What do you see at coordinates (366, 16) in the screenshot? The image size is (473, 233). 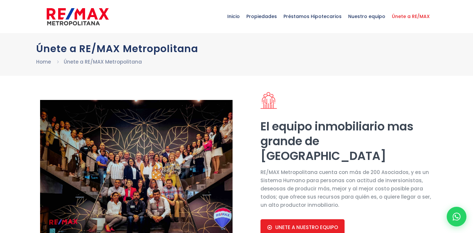 I see `span: Nuestro equipo` at bounding box center [366, 16].